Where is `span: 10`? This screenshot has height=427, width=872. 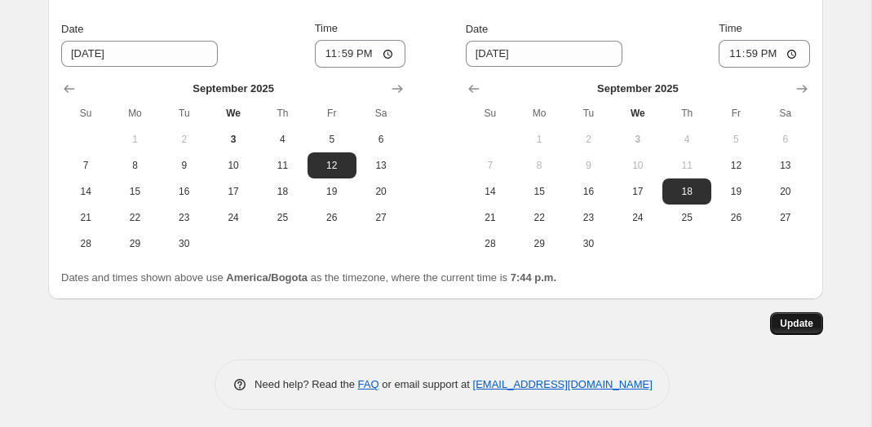 span: 10 is located at coordinates (233, 166).